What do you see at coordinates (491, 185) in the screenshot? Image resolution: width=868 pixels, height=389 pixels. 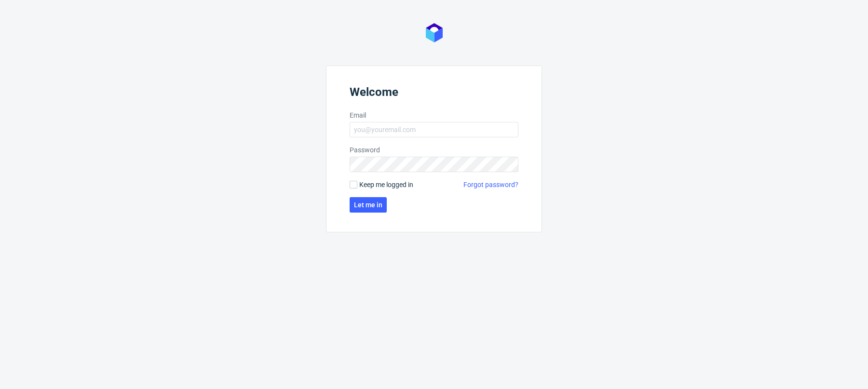 I see `a: Forgot password?` at bounding box center [491, 185].